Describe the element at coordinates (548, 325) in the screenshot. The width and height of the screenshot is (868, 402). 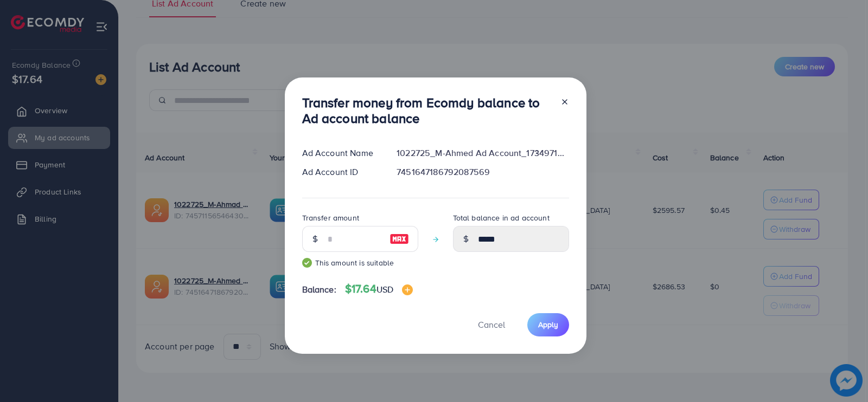
I see `button: Apply` at that location.